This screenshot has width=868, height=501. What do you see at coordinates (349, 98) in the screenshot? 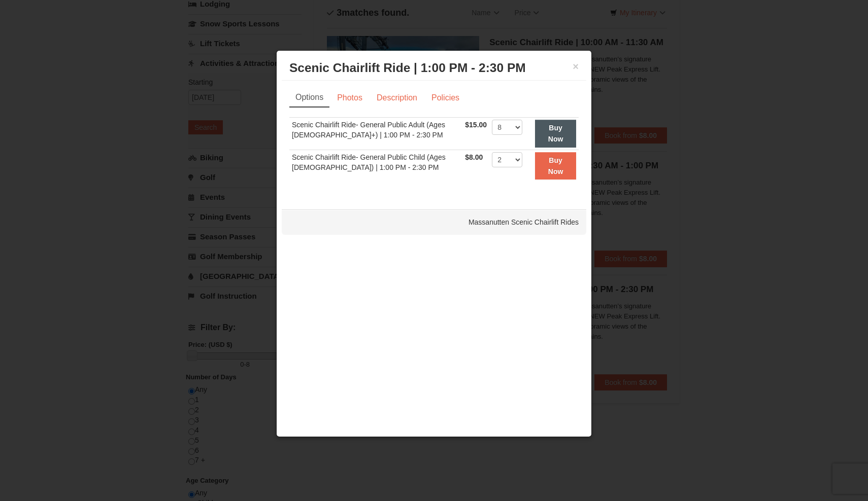
I see `a: Photos` at bounding box center [349, 98].